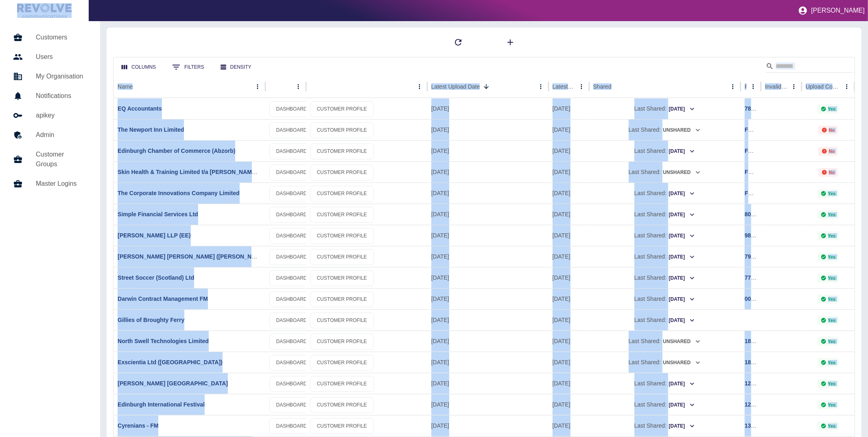  I want to click on div: 17 Sep 2025, so click(488, 235).